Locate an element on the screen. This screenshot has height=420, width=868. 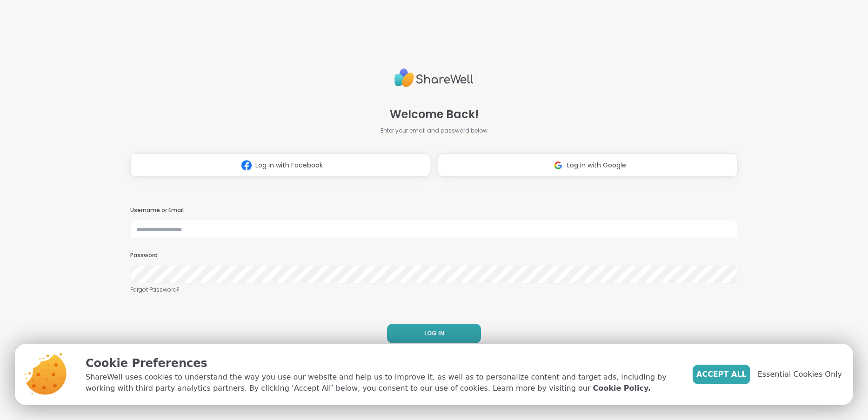
h3: Username or Email is located at coordinates (434, 210).